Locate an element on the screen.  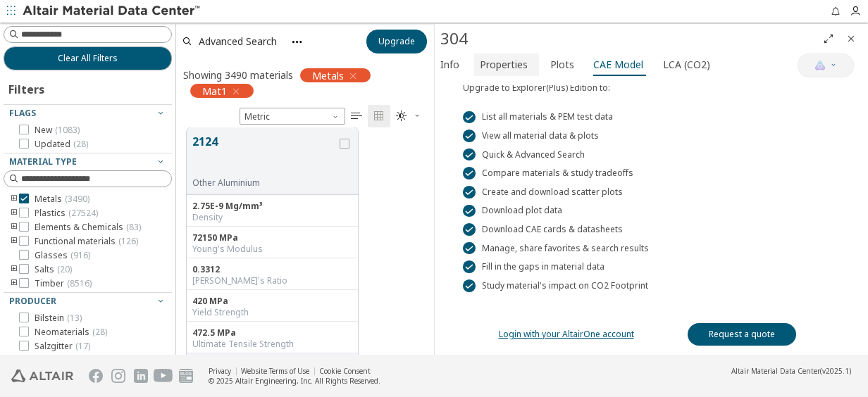
button: Producer is located at coordinates (87, 301).